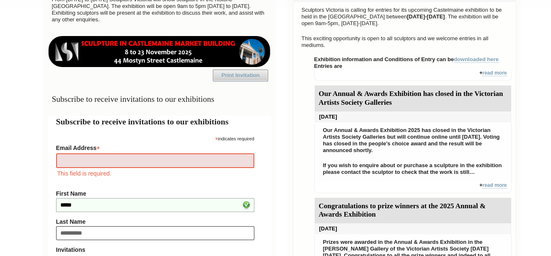 Image resolution: width=551 pixels, height=256 pixels. Describe the element at coordinates (155, 147) in the screenshot. I see `label: Email Address` at that location.